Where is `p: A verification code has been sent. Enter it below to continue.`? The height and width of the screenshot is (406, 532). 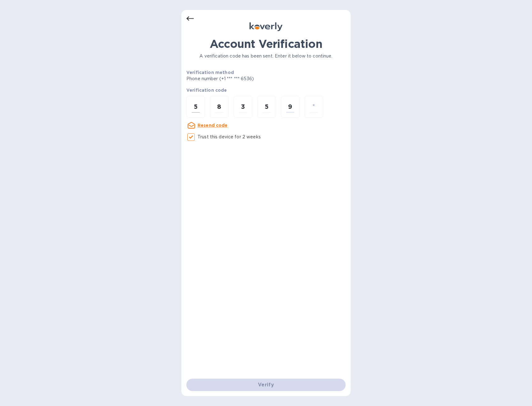
p: A verification code has been sent. Enter it below to continue. is located at coordinates (266, 56).